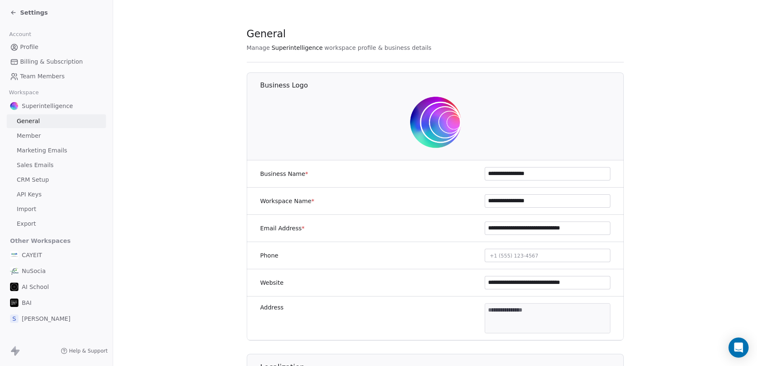  Describe the element at coordinates (56, 47) in the screenshot. I see `a: Profile` at that location.